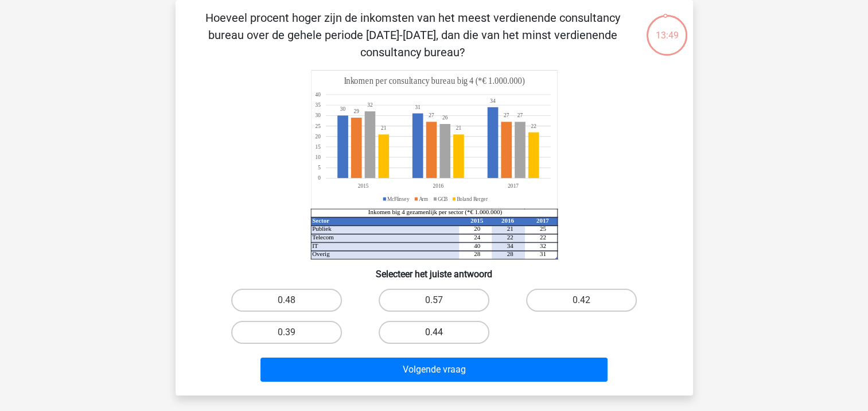  What do you see at coordinates (356, 111) in the screenshot?
I see `tspan: 29` at bounding box center [356, 111].